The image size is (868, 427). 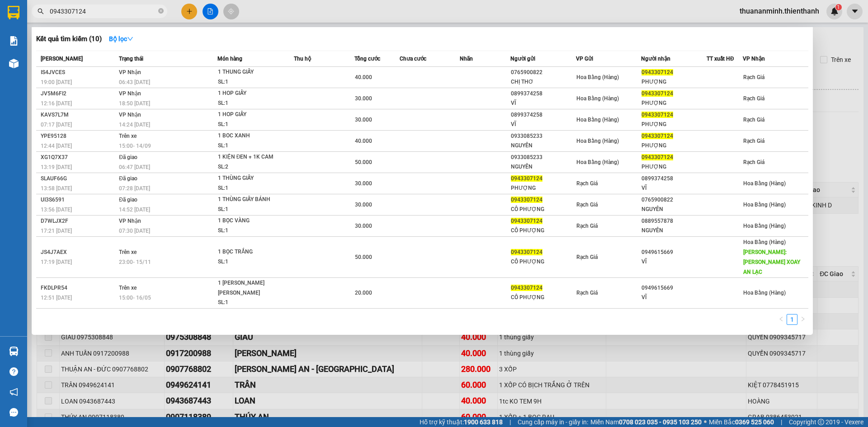 I want to click on a: 1, so click(x=792, y=319).